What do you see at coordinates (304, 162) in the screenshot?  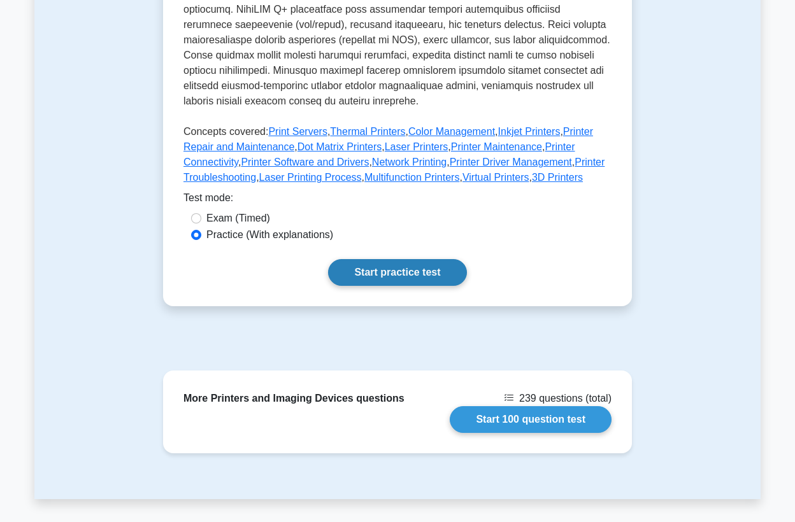 I see `a: Printer Software and Drivers` at bounding box center [304, 162].